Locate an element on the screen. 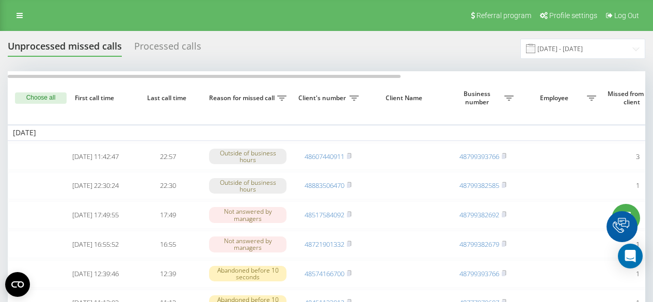 Image resolution: width=653 pixels, height=302 pixels. span: Client's number is located at coordinates (323, 98).